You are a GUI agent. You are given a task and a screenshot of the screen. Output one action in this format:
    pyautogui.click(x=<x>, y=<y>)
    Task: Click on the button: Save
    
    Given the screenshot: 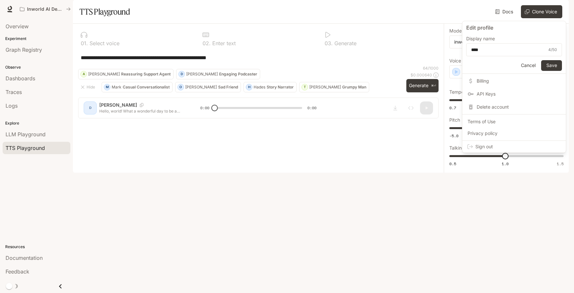 What is the action you would take?
    pyautogui.click(x=551, y=65)
    